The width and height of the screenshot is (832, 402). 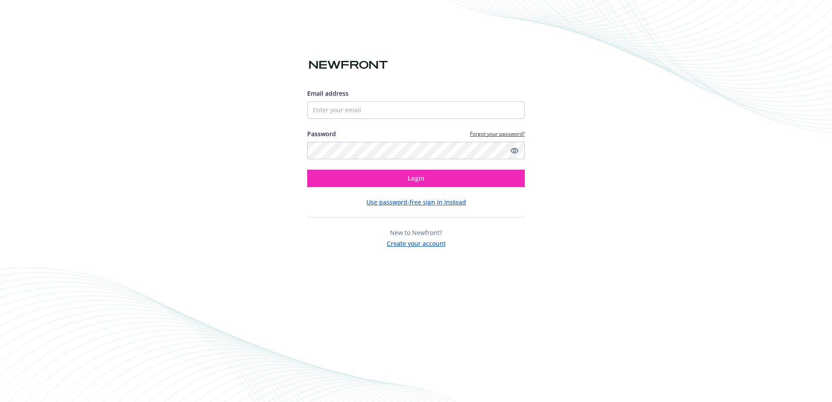 I want to click on button: Use password-free sign in instead, so click(x=416, y=202).